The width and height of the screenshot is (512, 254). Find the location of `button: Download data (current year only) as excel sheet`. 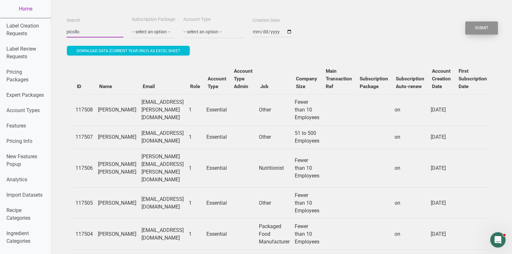

button: Download data (current year only) as excel sheet is located at coordinates (128, 51).